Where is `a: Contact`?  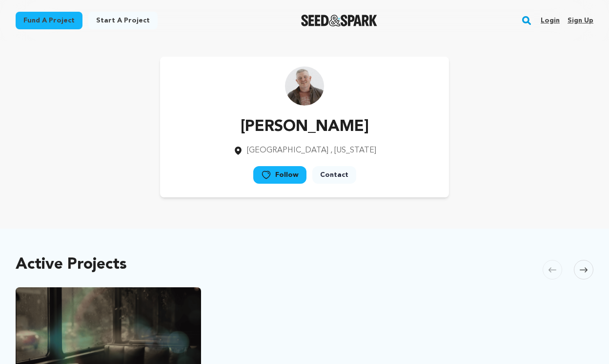 a: Contact is located at coordinates (334, 175).